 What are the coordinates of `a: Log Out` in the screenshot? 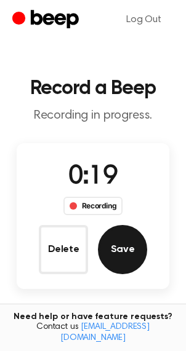 It's located at (143, 20).